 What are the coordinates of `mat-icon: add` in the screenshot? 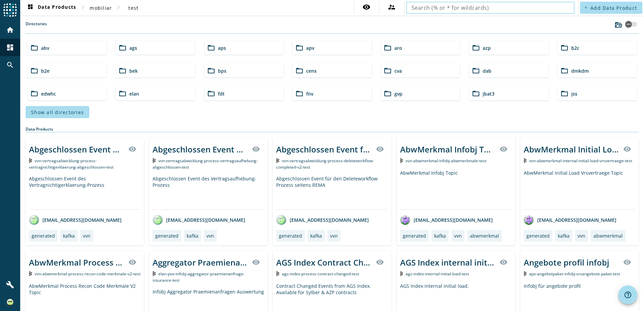 It's located at (586, 7).